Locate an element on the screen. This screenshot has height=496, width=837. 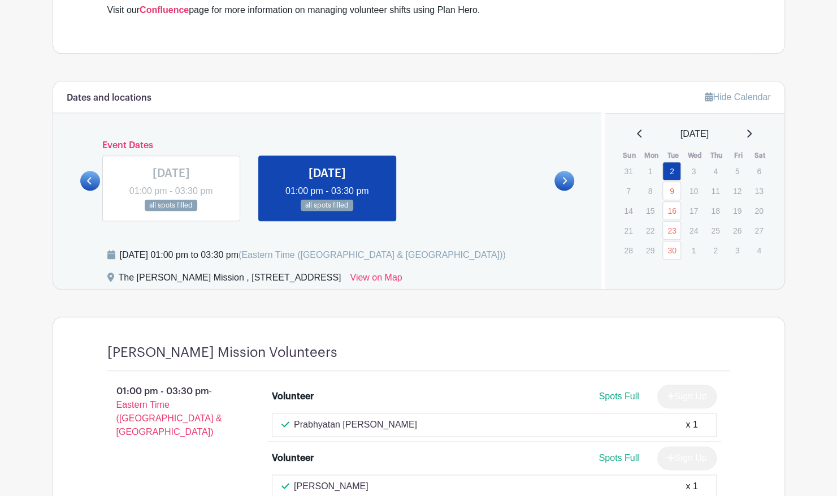
p: 13 is located at coordinates (759, 191).